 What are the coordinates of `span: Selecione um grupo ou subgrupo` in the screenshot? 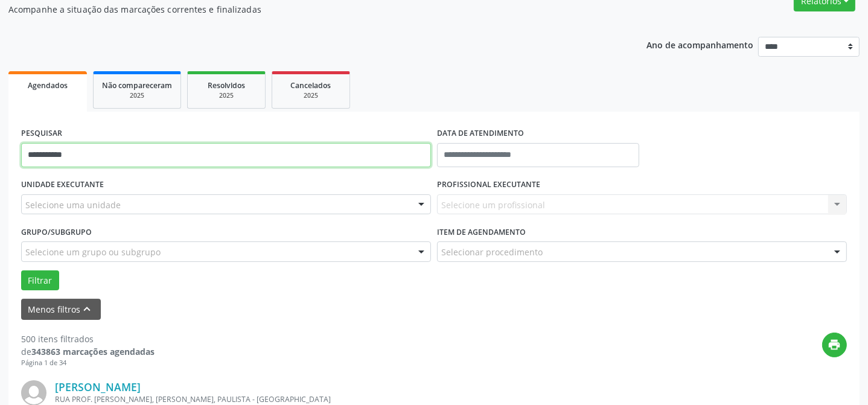 It's located at (93, 252).